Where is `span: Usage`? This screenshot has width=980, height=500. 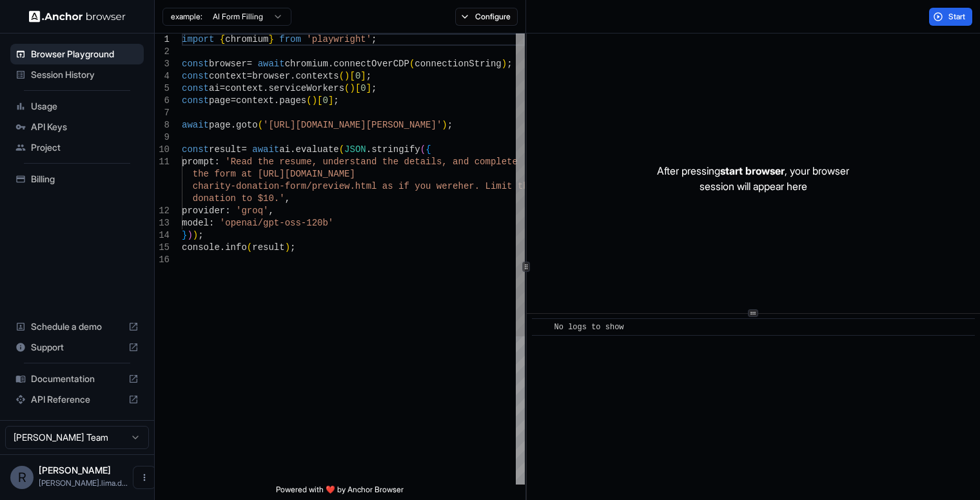 span: Usage is located at coordinates (84, 106).